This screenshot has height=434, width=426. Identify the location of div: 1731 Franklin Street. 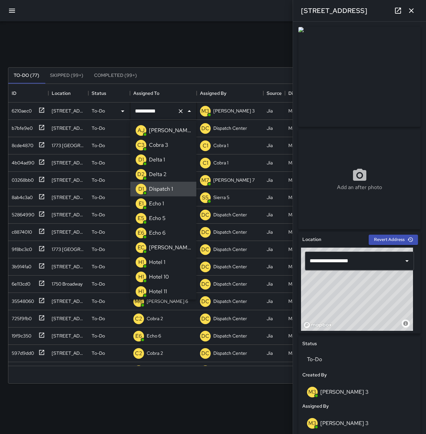
(68, 267).